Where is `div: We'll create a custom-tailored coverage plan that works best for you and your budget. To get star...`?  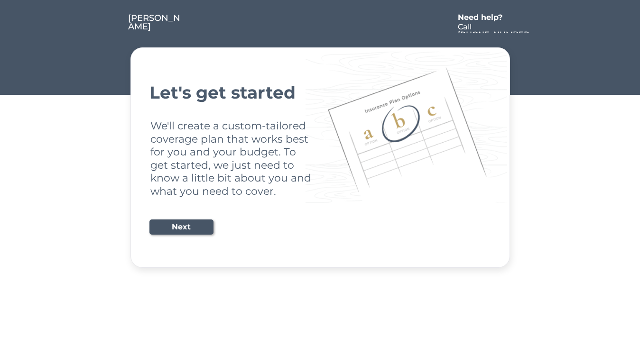
div: We'll create a custom-tailored coverage plan that works best for you and your budget. To get star... is located at coordinates (232, 158).